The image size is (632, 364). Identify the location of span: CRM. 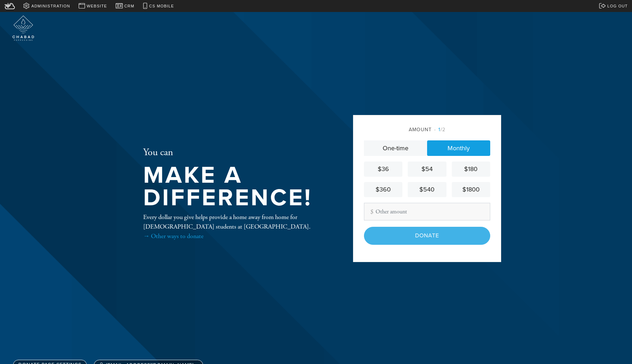
(129, 6).